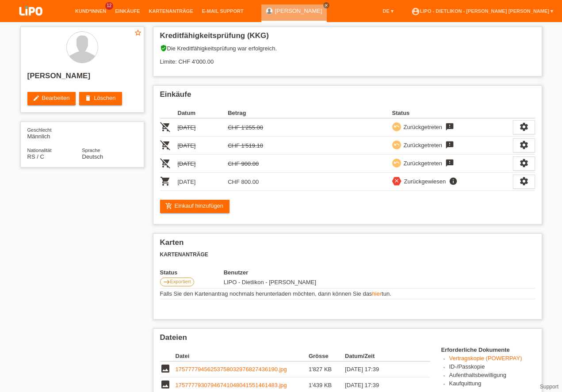 Image resolution: width=562 pixels, height=392 pixels. I want to click on span: 13.09.2025, so click(270, 282).